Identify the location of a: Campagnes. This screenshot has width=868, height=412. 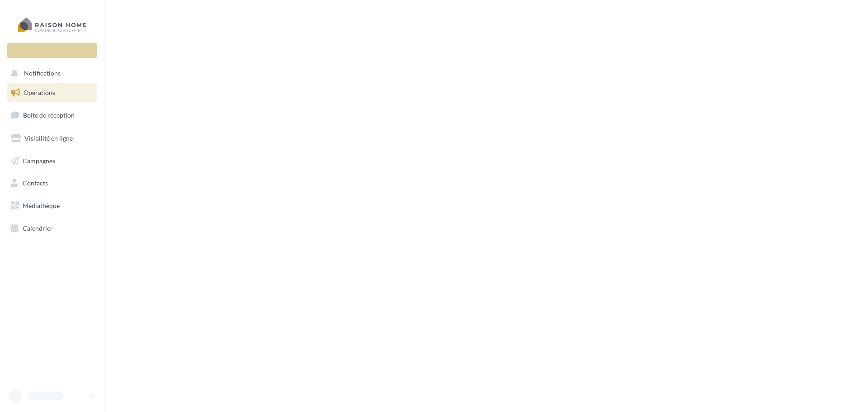
(52, 161).